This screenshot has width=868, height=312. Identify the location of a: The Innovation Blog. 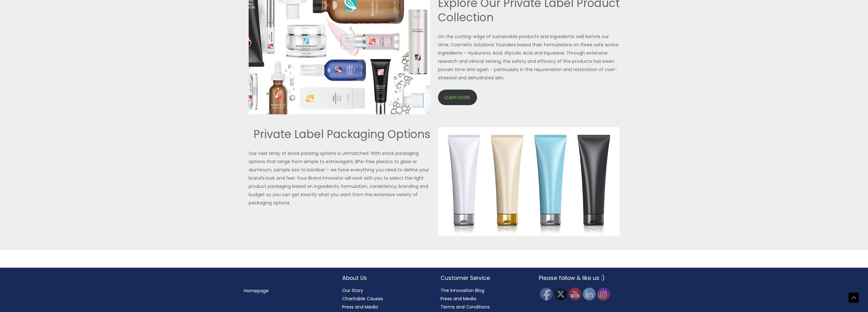
(462, 290).